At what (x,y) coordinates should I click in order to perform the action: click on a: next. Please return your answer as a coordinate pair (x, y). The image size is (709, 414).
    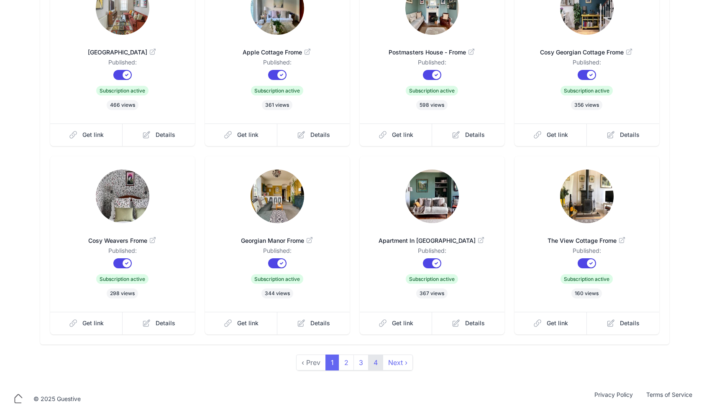
    Looking at the image, I should click on (398, 362).